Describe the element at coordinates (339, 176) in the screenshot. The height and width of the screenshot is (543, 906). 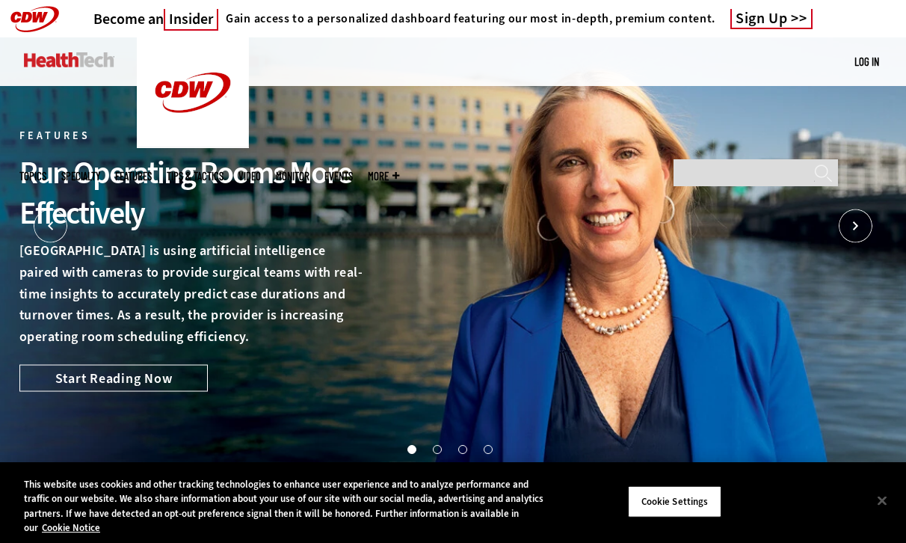
I see `a: Events` at that location.